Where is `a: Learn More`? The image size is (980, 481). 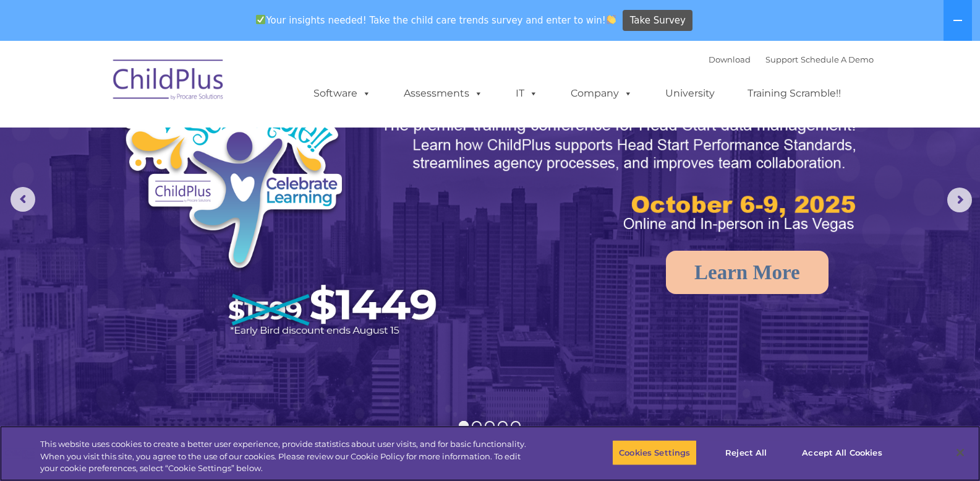
a: Learn More is located at coordinates (747, 272).